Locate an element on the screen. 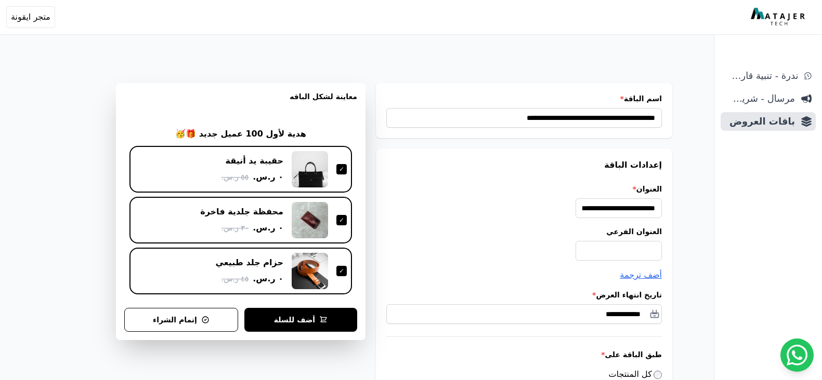  img: حزام جلد طبيعي is located at coordinates (310, 271).